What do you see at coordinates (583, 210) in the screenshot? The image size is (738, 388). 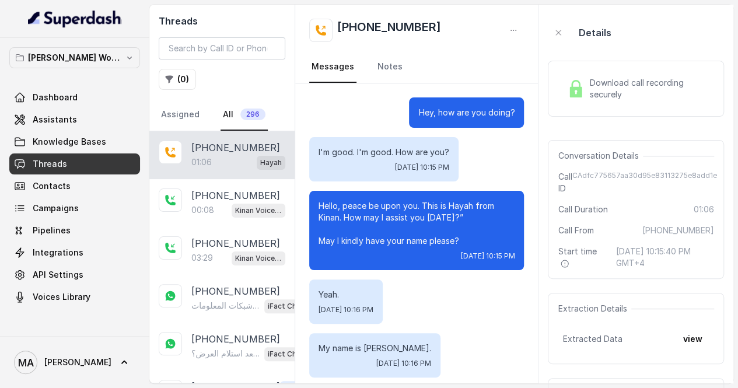 I see `span: Call Duration` at bounding box center [583, 210].